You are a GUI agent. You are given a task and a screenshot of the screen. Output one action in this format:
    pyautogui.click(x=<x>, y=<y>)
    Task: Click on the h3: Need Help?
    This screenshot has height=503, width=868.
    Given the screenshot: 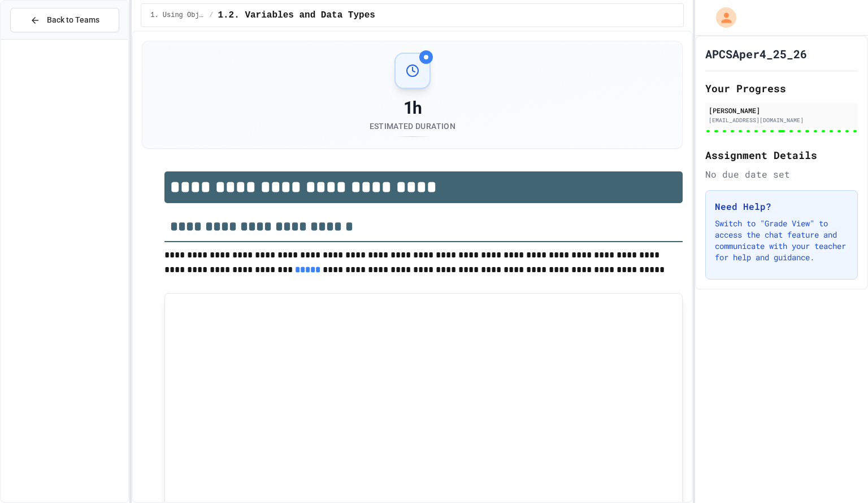 What is the action you would take?
    pyautogui.click(x=781, y=206)
    